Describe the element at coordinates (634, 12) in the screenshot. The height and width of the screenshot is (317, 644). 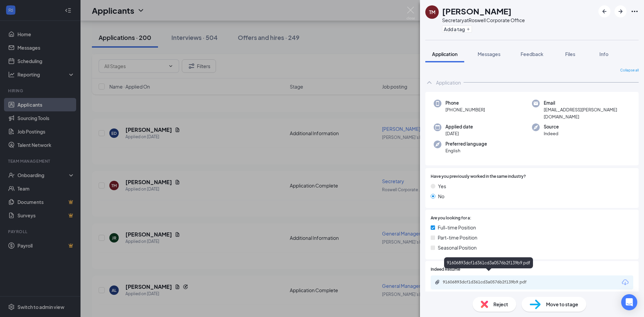
I see `svg: Ellipses` at that location.